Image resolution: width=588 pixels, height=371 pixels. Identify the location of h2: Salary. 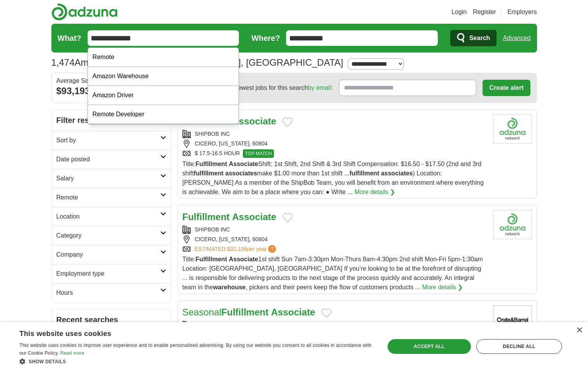
(108, 179).